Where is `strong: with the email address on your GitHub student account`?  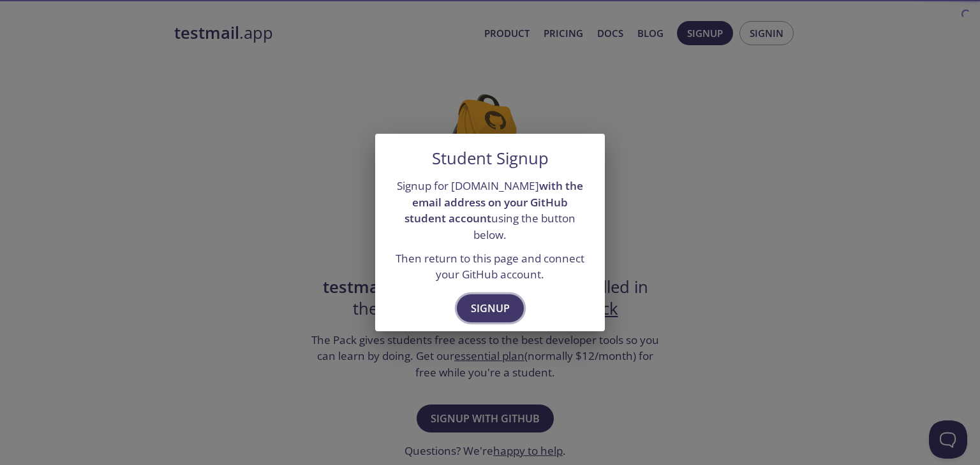 strong: with the email address on your GitHub student account is located at coordinates (493, 202).